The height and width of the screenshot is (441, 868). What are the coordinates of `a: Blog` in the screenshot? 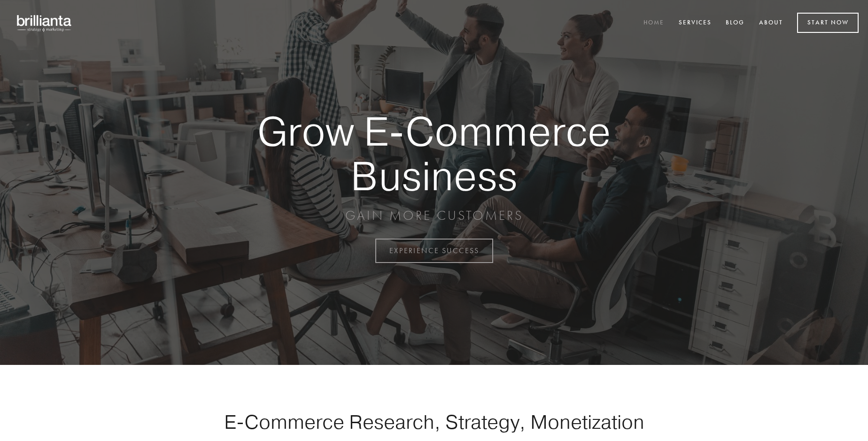 It's located at (735, 23).